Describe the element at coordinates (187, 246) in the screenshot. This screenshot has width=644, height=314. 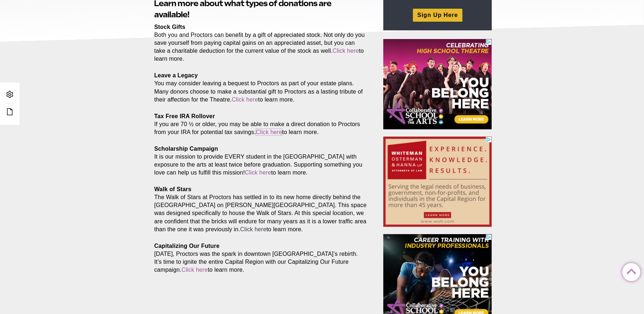
I see `strong: Capitalizing Our Future` at that location.